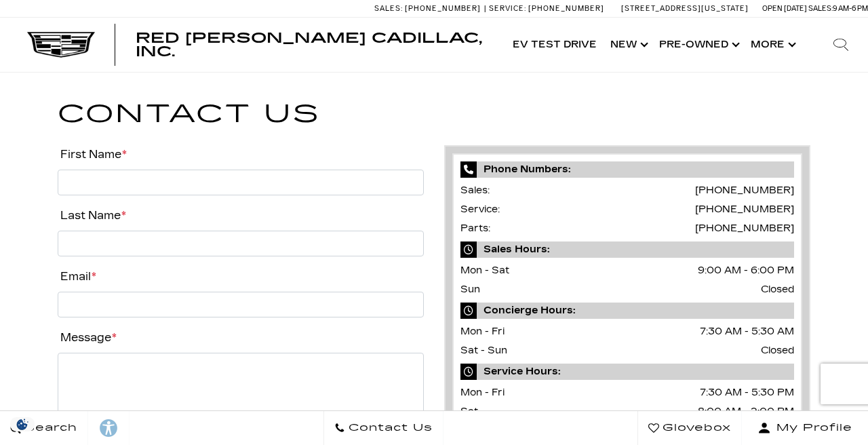  What do you see at coordinates (747, 331) in the screenshot?
I see `span: 7:30 AM - 5:30 AM` at bounding box center [747, 331].